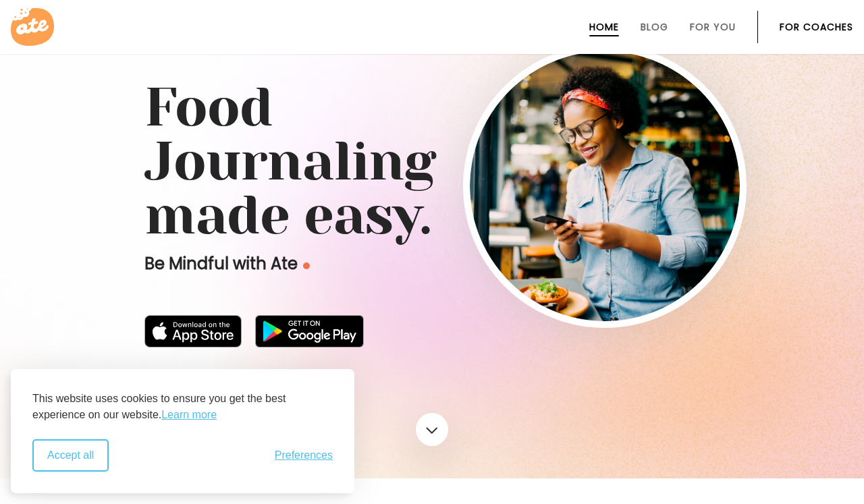 The image size is (864, 504). What do you see at coordinates (189, 415) in the screenshot?
I see `a: Learn more` at bounding box center [189, 415].